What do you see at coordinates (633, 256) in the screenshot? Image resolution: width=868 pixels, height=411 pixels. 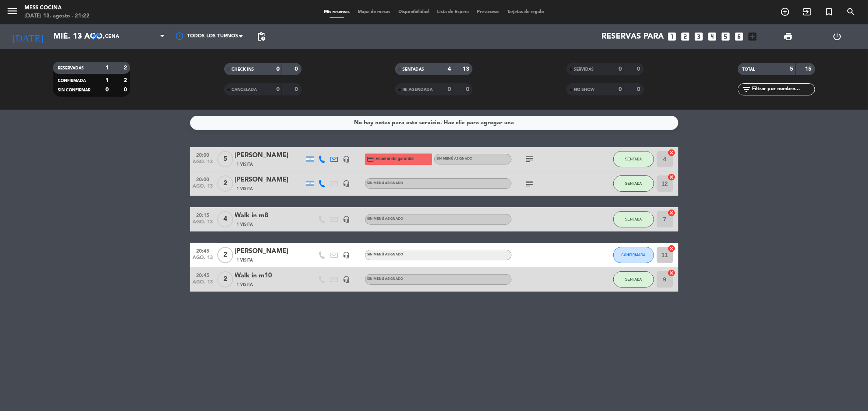 I see `button: CONFIRMADA` at bounding box center [633, 256].